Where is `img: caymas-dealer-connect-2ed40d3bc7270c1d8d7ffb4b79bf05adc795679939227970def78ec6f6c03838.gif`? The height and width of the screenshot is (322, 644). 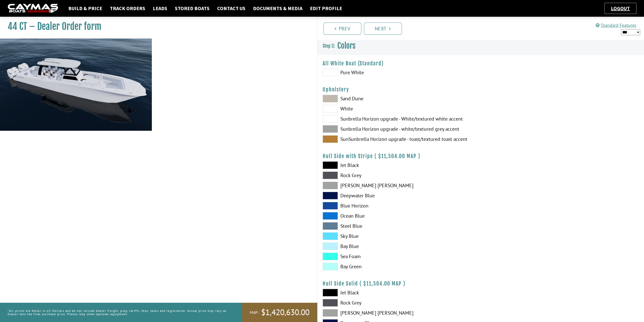
img: caymas-dealer-connect-2ed40d3bc7270c1d8d7ffb4b79bf05adc795679939227970def78ec6f6c03838.gif is located at coordinates (33, 8).